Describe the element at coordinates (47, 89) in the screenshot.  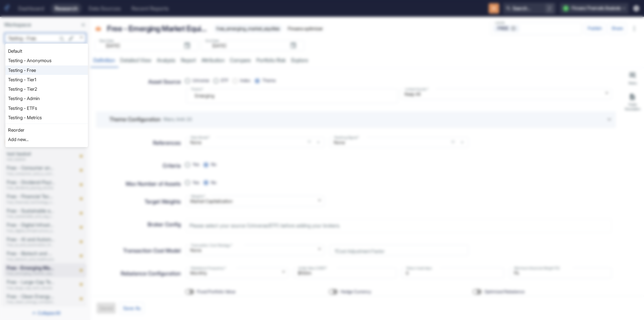
I see `li: Testing - Tier2` at that location.